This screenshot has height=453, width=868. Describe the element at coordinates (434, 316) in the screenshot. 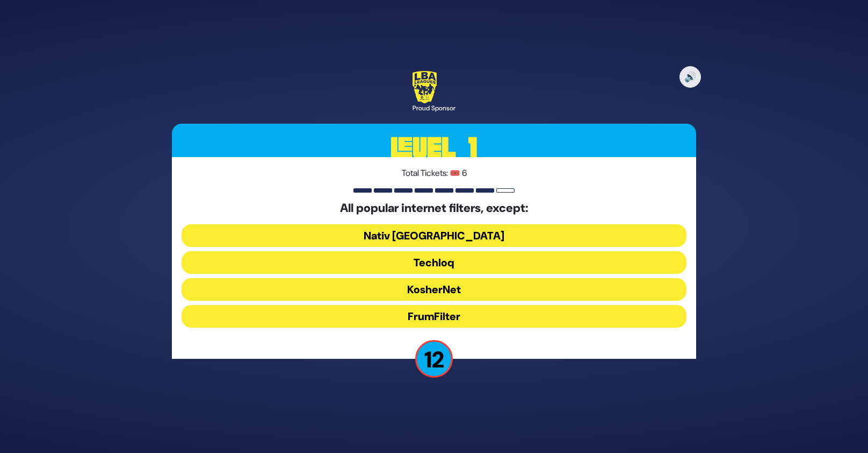

I see `button: FrumFilter` at that location.